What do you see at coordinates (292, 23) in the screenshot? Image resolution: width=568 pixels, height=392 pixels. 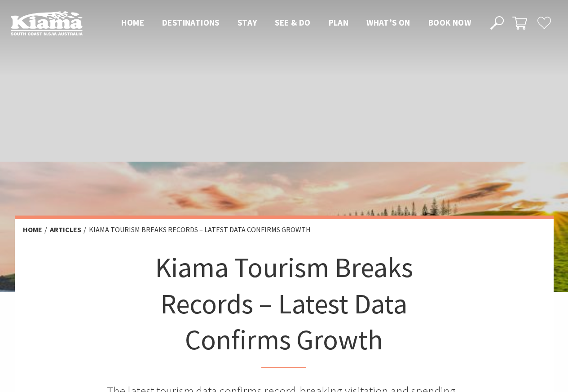 I see `span: See & Do` at bounding box center [292, 23].